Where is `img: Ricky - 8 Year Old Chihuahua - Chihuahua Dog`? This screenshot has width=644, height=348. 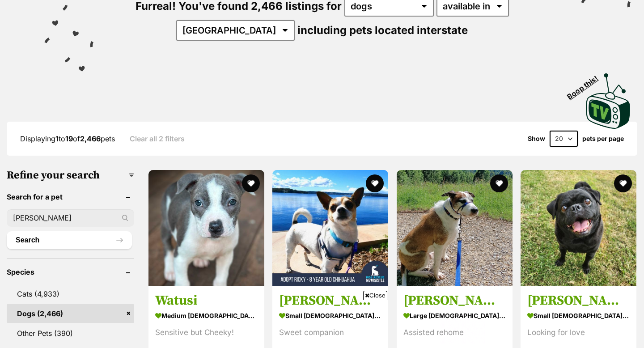
img: Ricky - 8 Year Old Chihuahua - Chihuahua Dog is located at coordinates (330, 228).